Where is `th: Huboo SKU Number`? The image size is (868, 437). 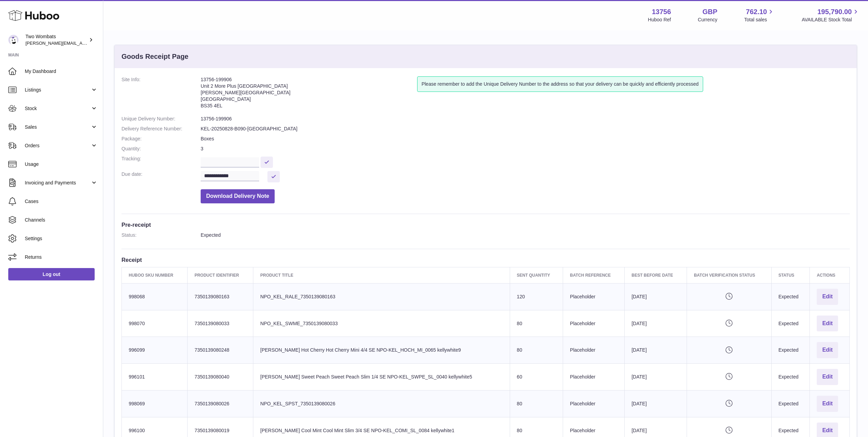 th: Huboo SKU Number is located at coordinates (155, 275).